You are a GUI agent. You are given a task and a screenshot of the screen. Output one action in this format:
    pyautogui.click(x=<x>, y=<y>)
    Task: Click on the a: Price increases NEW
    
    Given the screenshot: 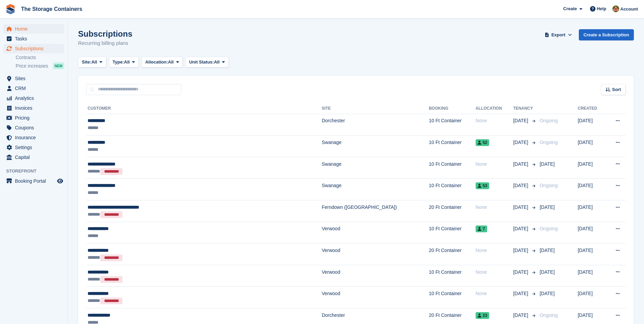 What is the action you would take?
    pyautogui.click(x=40, y=66)
    